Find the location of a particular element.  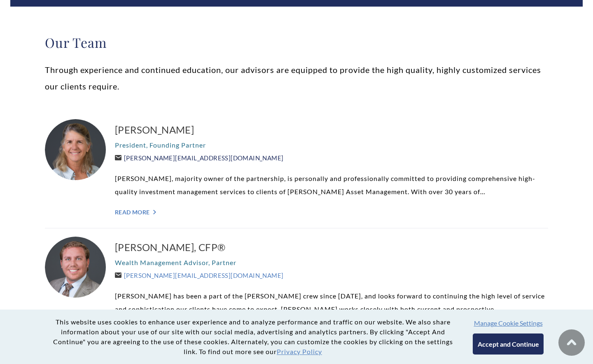

button: Accept and Continue is located at coordinates (508, 343).